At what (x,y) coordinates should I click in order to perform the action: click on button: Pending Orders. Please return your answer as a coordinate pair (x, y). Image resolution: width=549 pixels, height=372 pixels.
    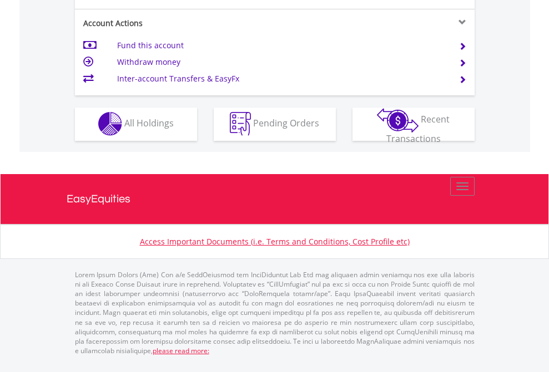
    Looking at the image, I should click on (275, 124).